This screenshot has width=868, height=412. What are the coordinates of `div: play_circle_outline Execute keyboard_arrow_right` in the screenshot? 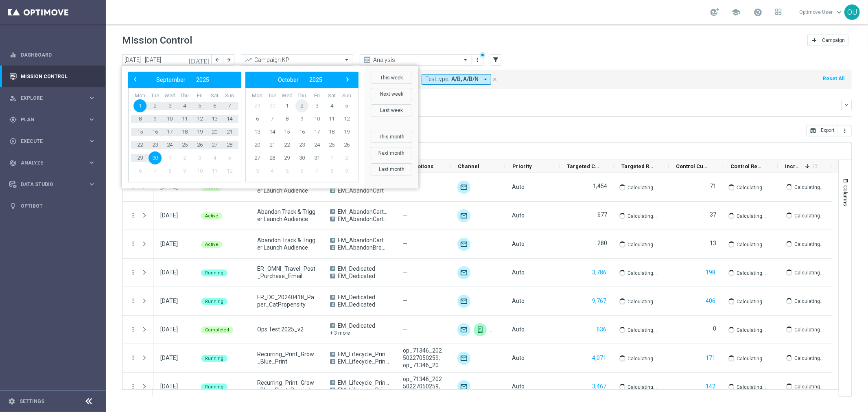 It's located at (52, 141).